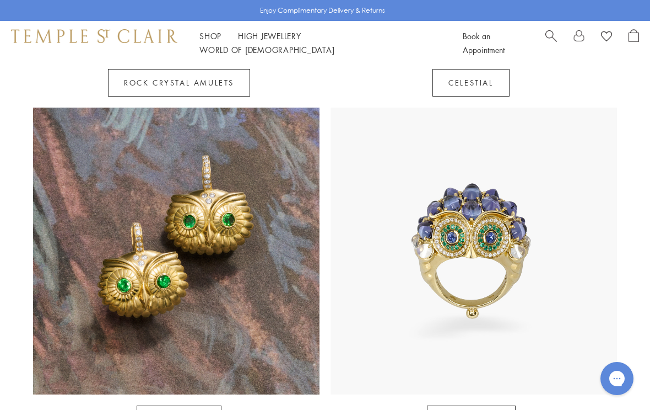 This screenshot has height=410, width=650. I want to click on a: Book an Appointment, so click(484, 42).